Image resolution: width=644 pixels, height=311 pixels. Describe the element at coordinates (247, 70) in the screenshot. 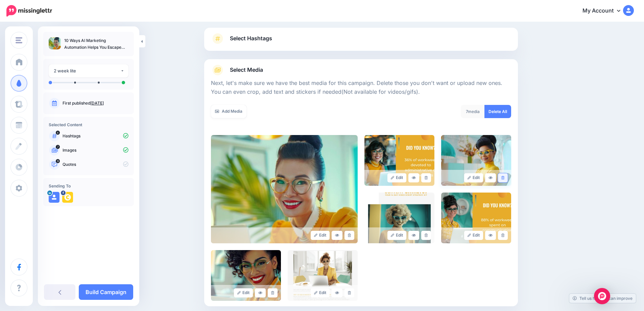

I see `span: Select Media` at that location.